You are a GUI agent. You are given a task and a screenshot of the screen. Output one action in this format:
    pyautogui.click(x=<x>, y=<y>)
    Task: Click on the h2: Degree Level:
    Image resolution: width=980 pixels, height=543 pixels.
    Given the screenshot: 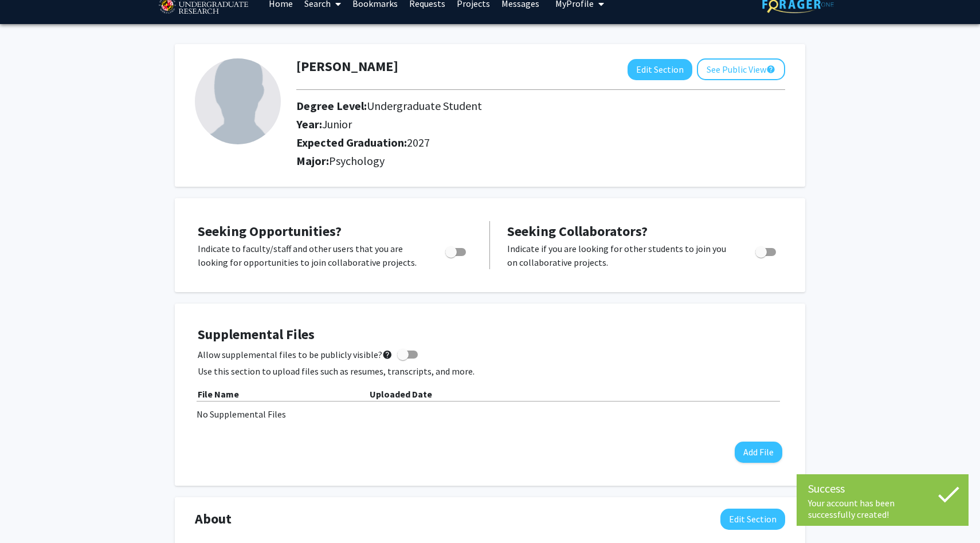 What is the action you would take?
    pyautogui.click(x=501, y=106)
    